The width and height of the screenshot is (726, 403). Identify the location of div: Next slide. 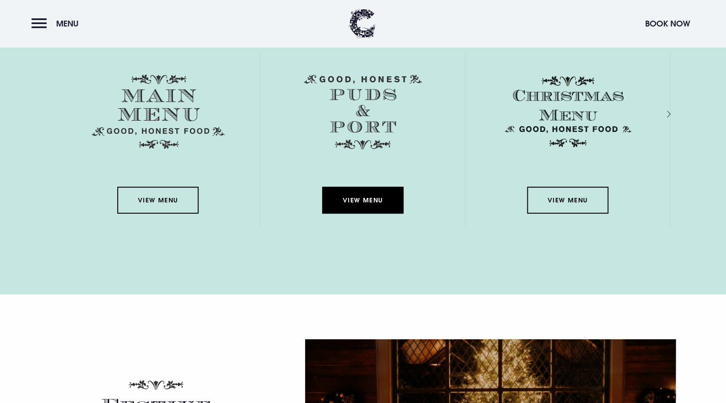
(659, 114).